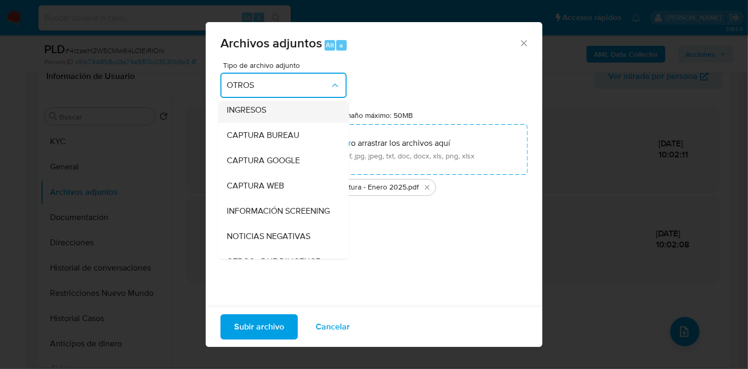 The height and width of the screenshot is (369, 748). What do you see at coordinates (332, 327) in the screenshot?
I see `span: Cancelar` at bounding box center [332, 327].